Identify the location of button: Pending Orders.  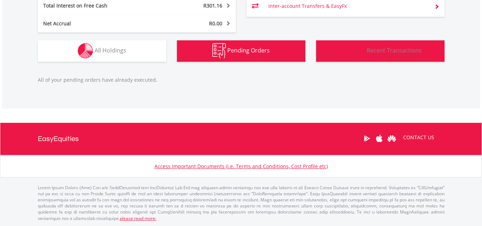
(241, 51).